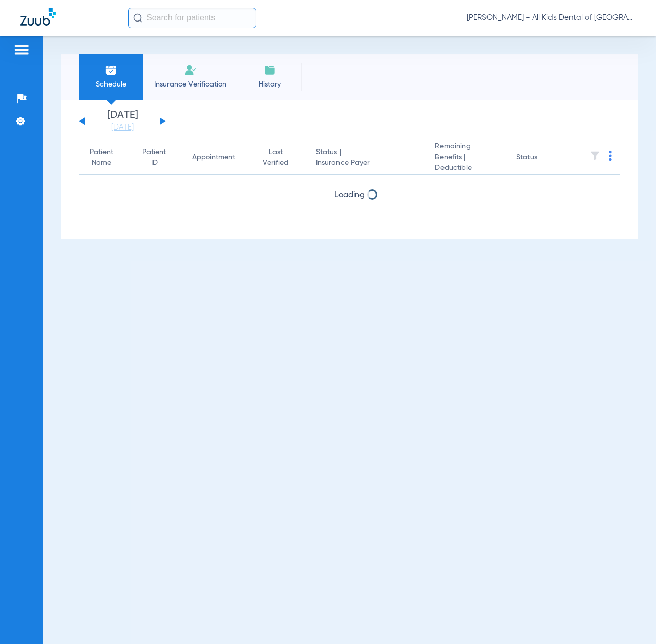  What do you see at coordinates (367, 158) in the screenshot?
I see `th: Status |` at bounding box center [367, 158].